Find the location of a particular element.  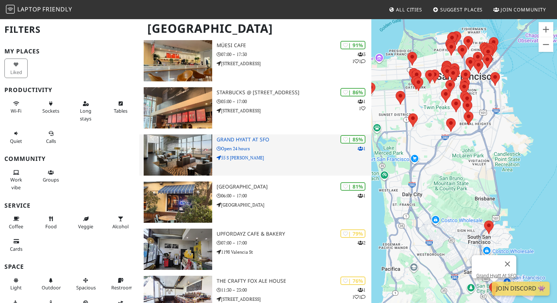

button: Cards is located at coordinates (16, 245).